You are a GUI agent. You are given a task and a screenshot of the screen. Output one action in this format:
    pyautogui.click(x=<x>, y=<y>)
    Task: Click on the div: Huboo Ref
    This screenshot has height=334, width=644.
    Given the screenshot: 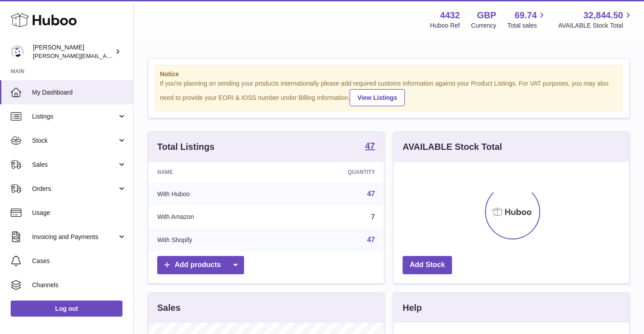 What is the action you would take?
    pyautogui.click(x=445, y=25)
    